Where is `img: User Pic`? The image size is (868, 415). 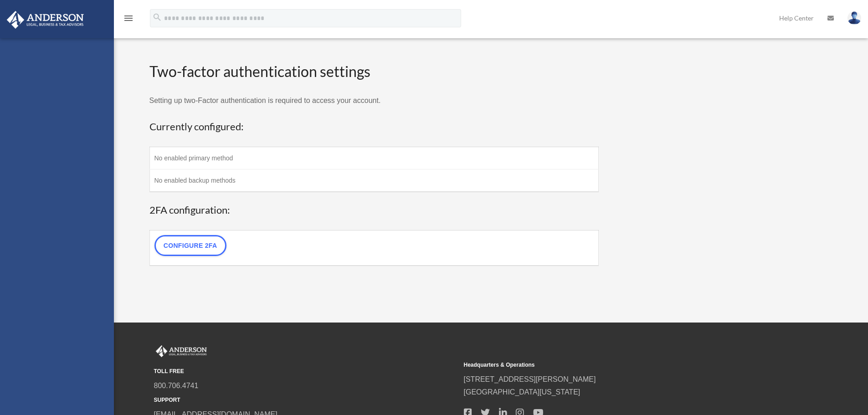 img: User Pic is located at coordinates (855, 18).